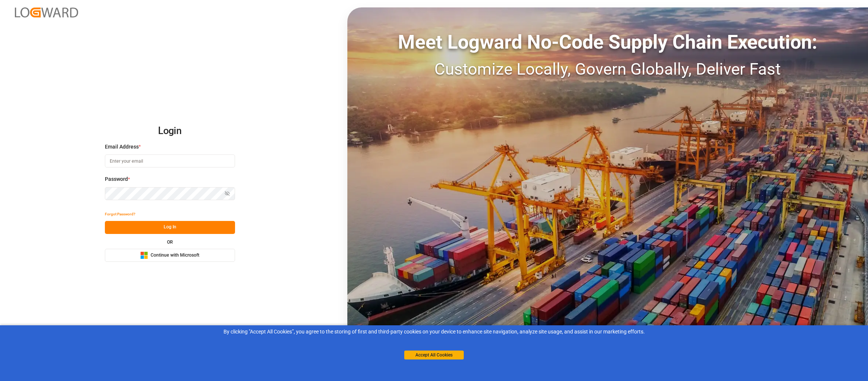 This screenshot has width=868, height=381. I want to click on button: Log In, so click(170, 227).